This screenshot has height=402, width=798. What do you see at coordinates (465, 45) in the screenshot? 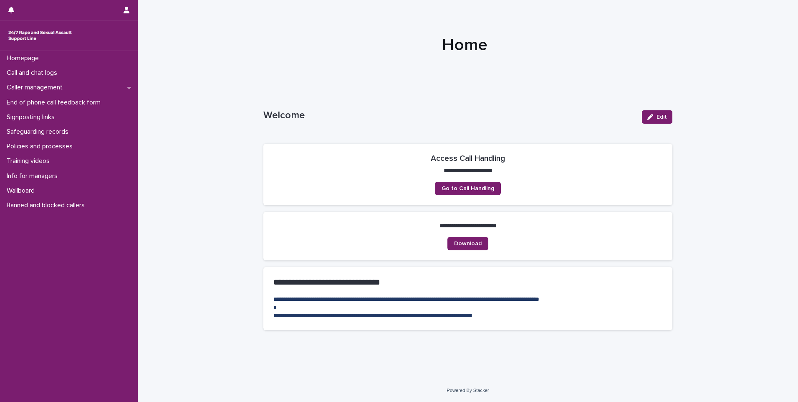
I see `h1: Home` at bounding box center [465, 45].